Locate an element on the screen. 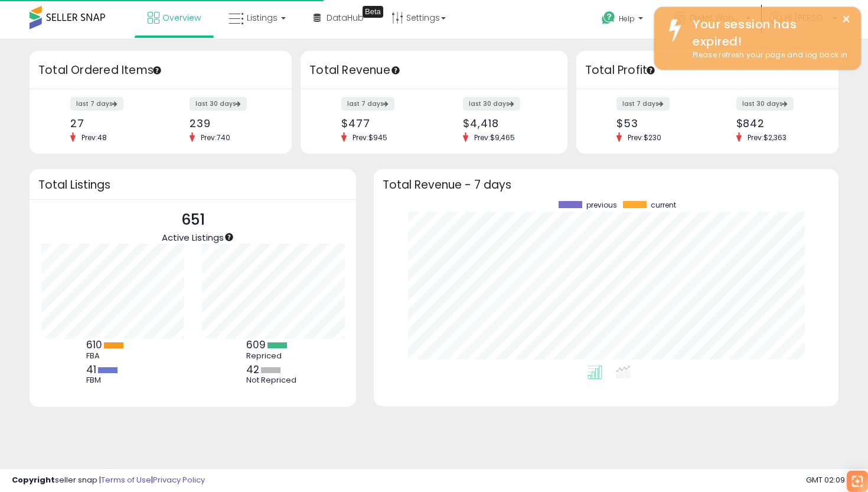 The width and height of the screenshot is (868, 492). span: Prev: $2,363 is located at coordinates (768, 137).